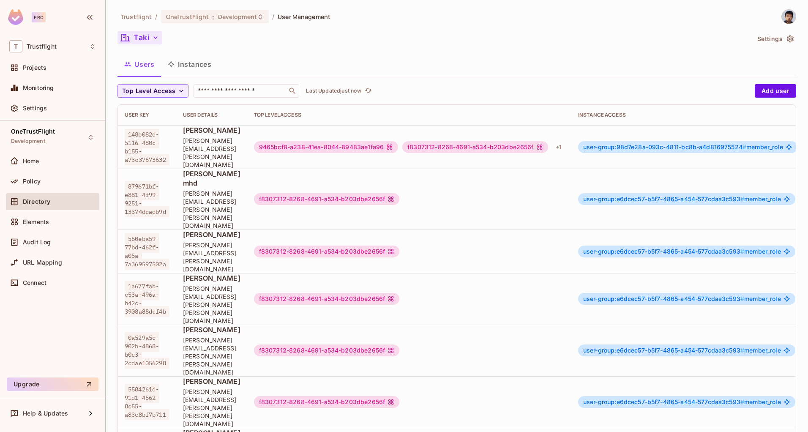 The image size is (808, 432). Describe the element at coordinates (409, 115) in the screenshot. I see `div: Top Level Access` at that location.